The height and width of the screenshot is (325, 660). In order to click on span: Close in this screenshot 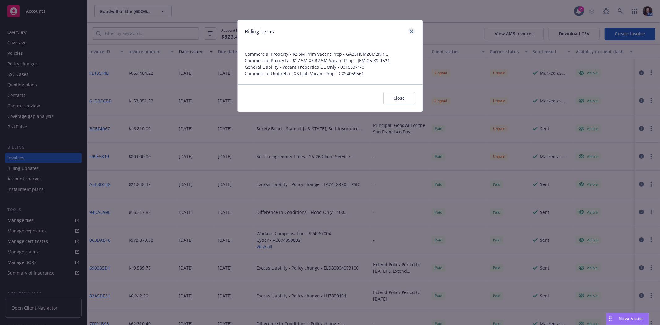, I will do `click(399, 98)`.